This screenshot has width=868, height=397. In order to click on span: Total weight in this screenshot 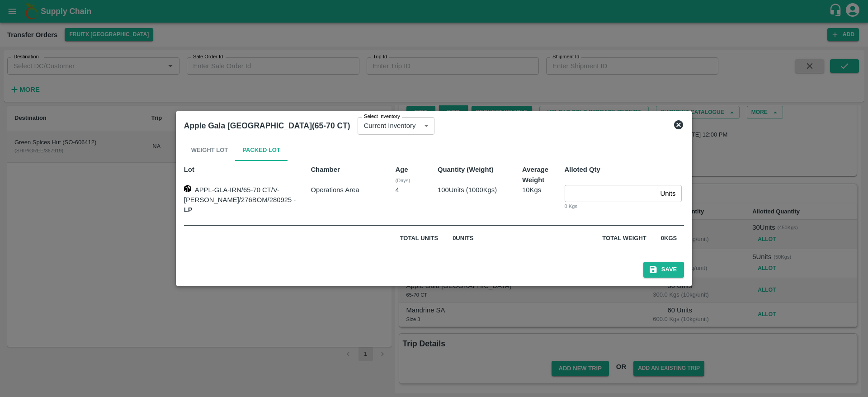, I will do `click(625, 238)`.